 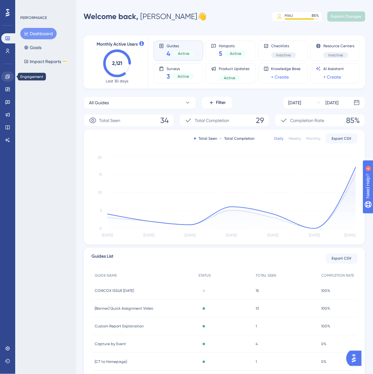 I want to click on div: MAU, so click(x=289, y=16).